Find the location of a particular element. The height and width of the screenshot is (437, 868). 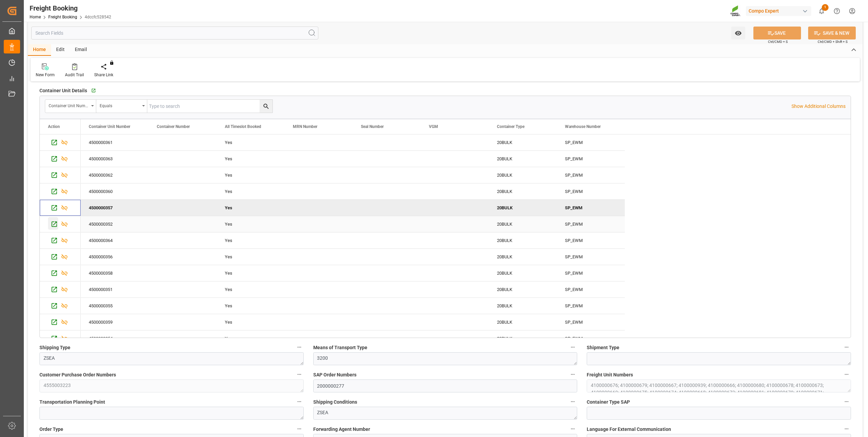

span: Transportation Planning Point is located at coordinates (72, 402).